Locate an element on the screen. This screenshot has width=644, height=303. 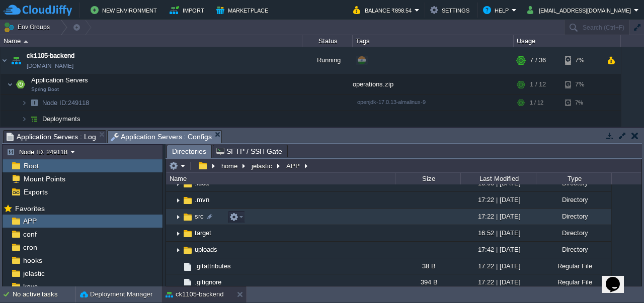
a: .mvn is located at coordinates (202, 200).